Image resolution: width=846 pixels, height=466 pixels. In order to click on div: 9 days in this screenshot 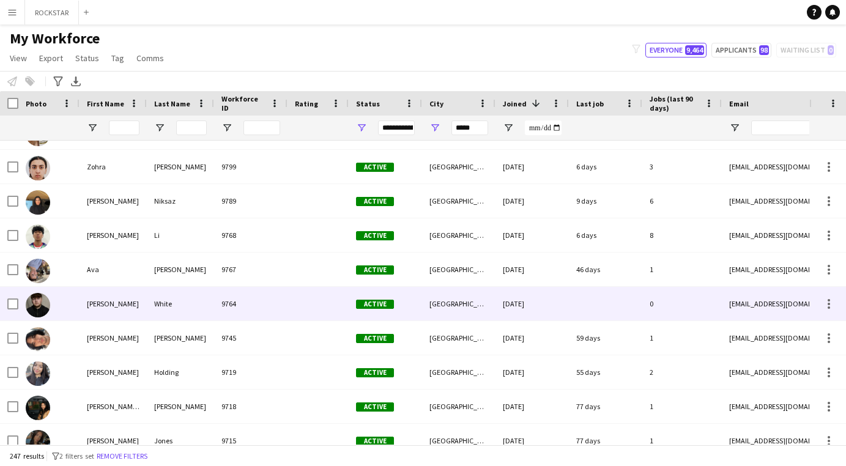, I will do `click(605, 201)`.